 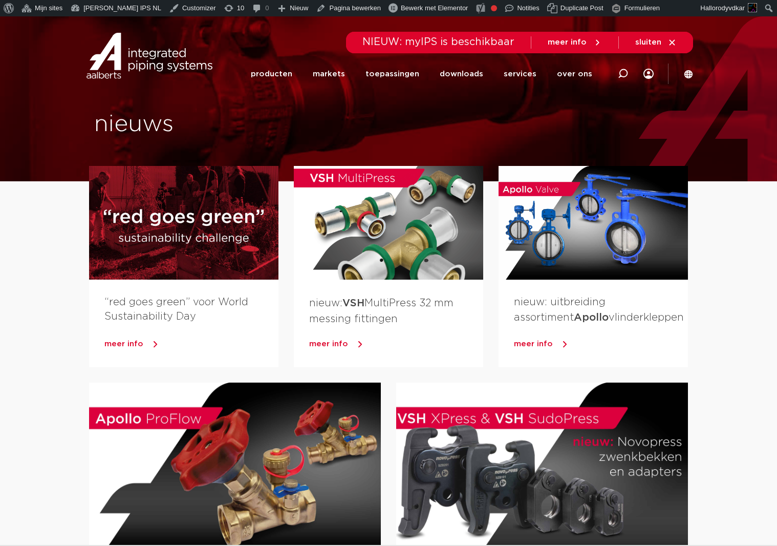 I want to click on a: nieuw:VSHMultiPress 32 mm messing fittingen, so click(x=381, y=311).